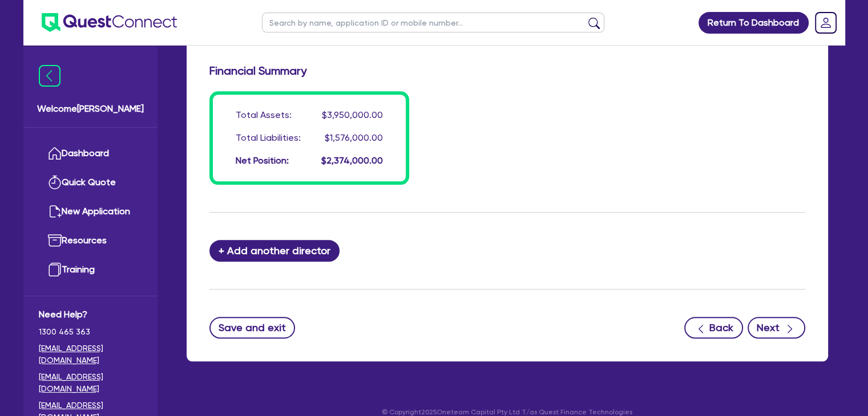 The image size is (868, 416). Describe the element at coordinates (753, 22) in the screenshot. I see `a: Return To Dashboard` at that location.